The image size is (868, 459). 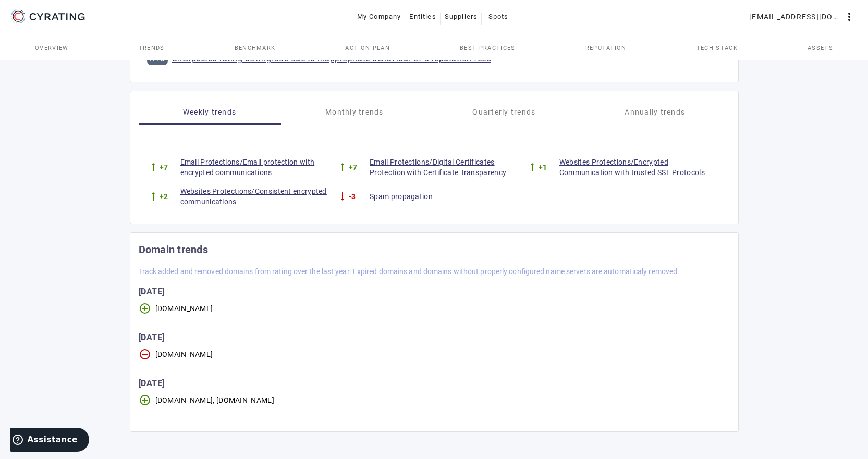 I want to click on span: Trends, so click(x=151, y=48).